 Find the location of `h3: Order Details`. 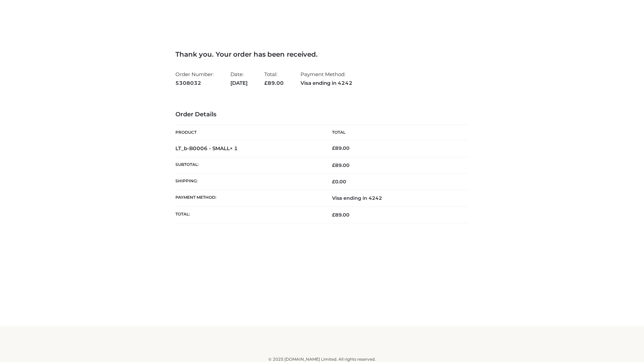

h3: Order Details is located at coordinates (322, 115).